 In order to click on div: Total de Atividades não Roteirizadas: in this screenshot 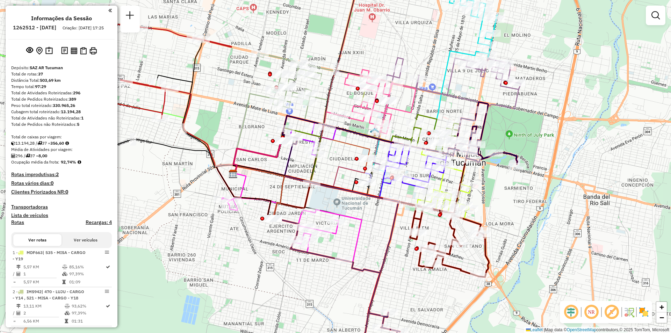, I will do `click(62, 118)`.